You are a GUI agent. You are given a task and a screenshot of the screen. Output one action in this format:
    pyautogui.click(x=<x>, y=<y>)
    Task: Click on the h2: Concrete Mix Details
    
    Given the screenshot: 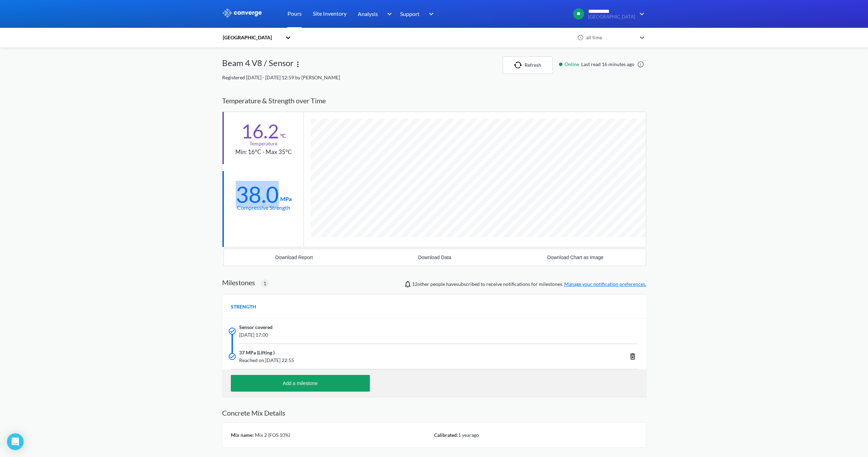 What is the action you would take?
    pyautogui.click(x=434, y=413)
    